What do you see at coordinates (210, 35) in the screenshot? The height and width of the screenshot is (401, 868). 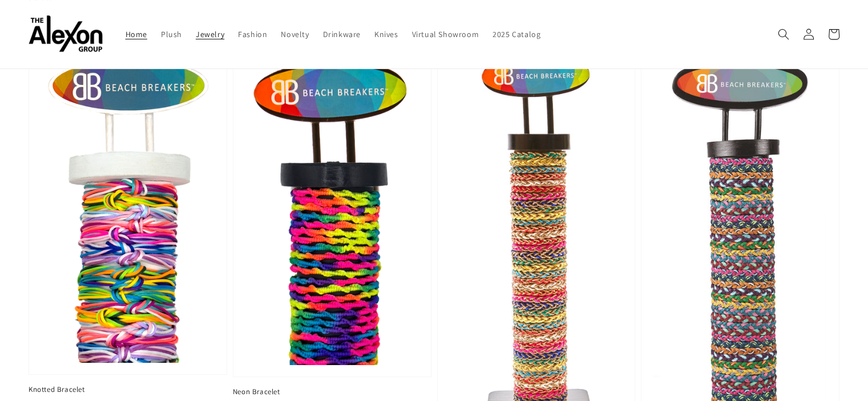 I see `a: Jewelry` at bounding box center [210, 35].